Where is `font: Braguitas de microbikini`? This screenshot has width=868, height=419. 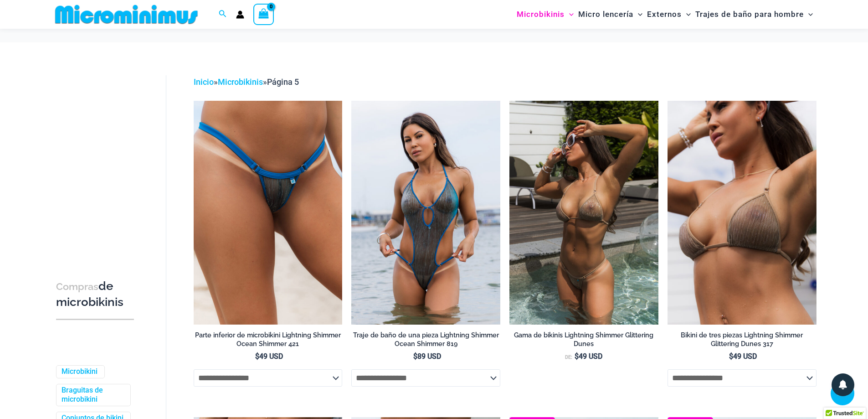 font: Braguitas de microbikini is located at coordinates (82, 395).